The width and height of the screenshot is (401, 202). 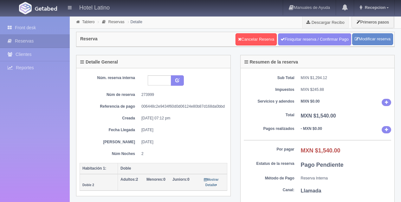 I want to click on strong: Adultos:, so click(x=128, y=179).